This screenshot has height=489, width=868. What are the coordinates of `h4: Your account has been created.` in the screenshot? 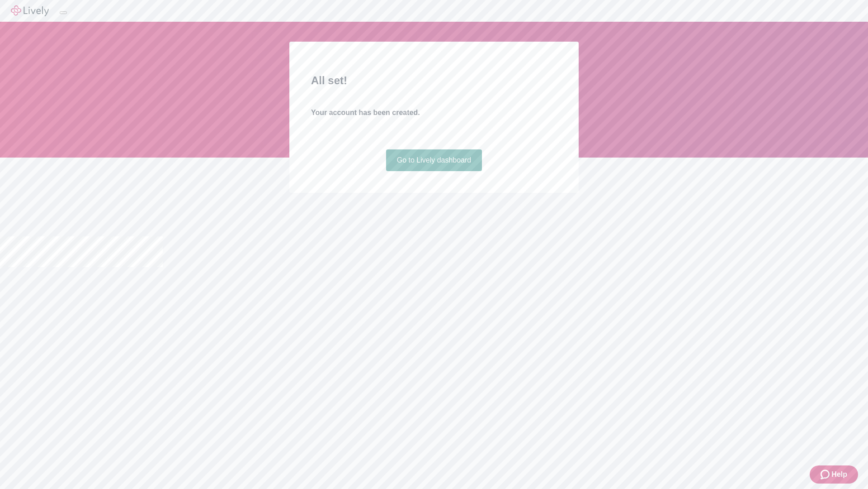 It's located at (434, 113).